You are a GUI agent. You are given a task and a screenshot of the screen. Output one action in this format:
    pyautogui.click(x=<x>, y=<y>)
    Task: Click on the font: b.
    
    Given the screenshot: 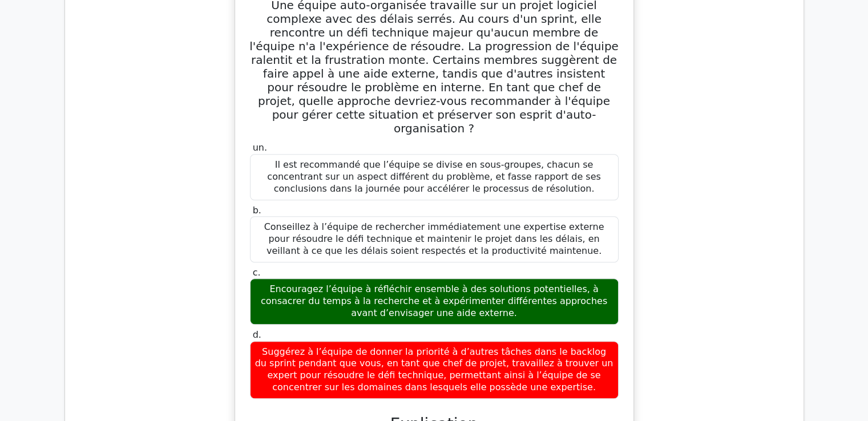 What is the action you would take?
    pyautogui.click(x=257, y=210)
    